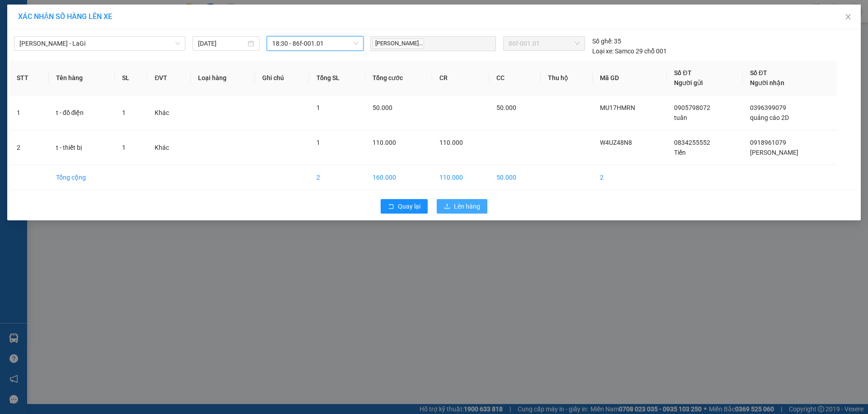 The image size is (868, 414). What do you see at coordinates (603, 51) in the screenshot?
I see `span: Loại xe:` at bounding box center [603, 51].